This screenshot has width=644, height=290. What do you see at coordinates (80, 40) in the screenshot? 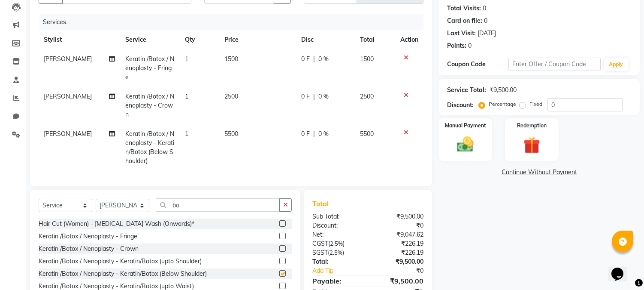
I see `th: Stylist` at bounding box center [80, 40].